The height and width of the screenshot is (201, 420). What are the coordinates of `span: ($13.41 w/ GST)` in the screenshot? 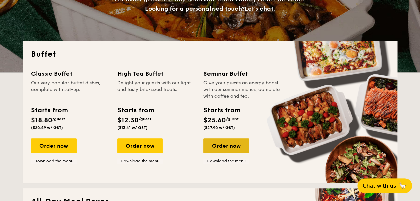 It's located at (132, 128).